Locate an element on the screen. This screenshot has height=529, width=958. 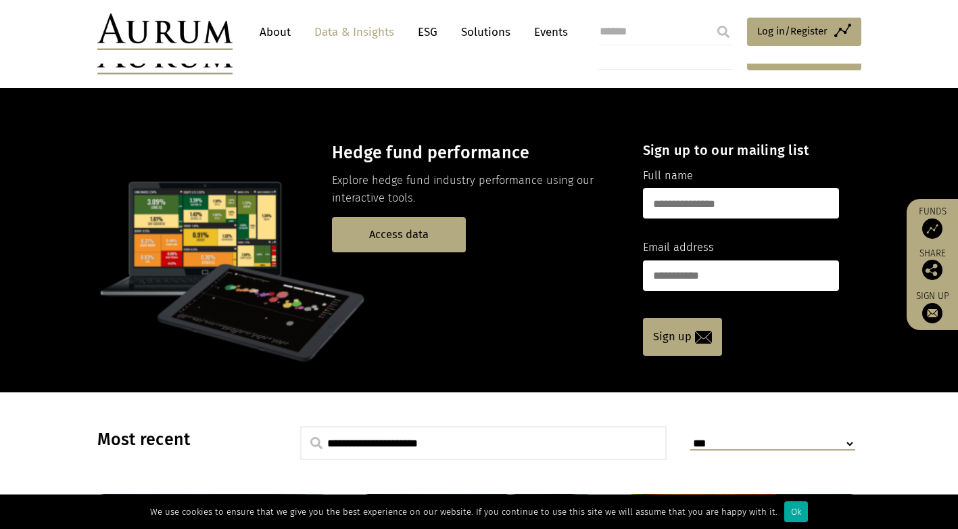
a: Events is located at coordinates (547, 32).